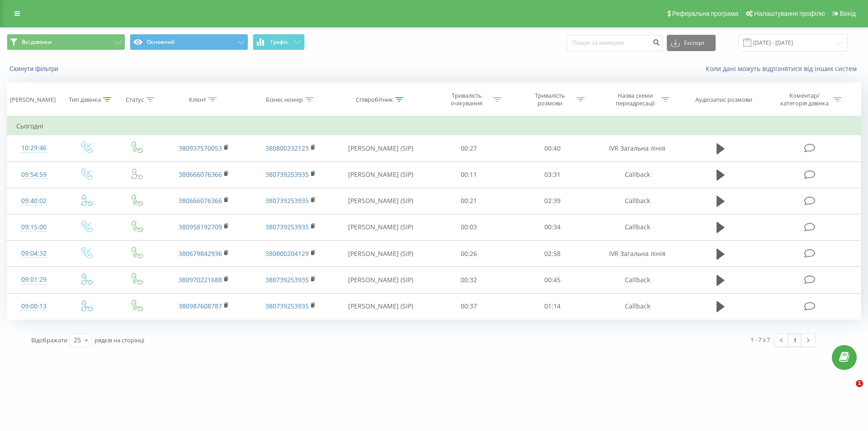 The width and height of the screenshot is (868, 431). What do you see at coordinates (469, 253) in the screenshot?
I see `td: 00:26` at bounding box center [469, 253].